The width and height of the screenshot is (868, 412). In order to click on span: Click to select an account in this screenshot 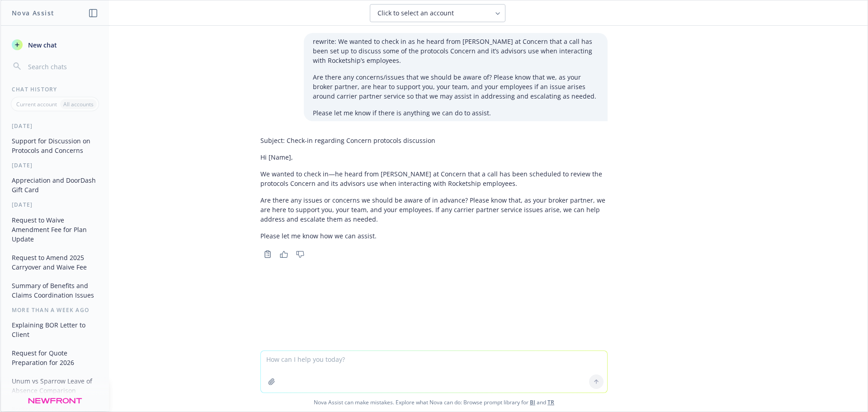, I will do `click(416, 13)`.